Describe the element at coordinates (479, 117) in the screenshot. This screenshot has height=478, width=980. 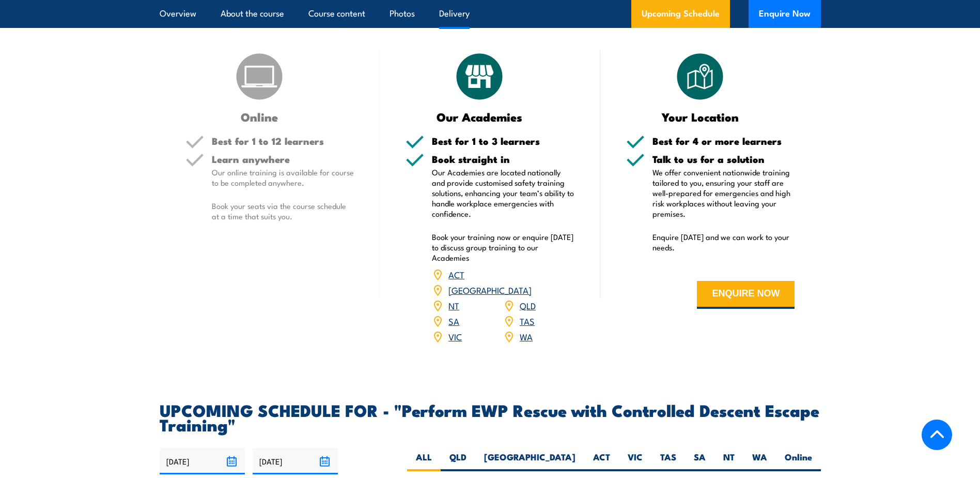
I see `h3: Our Academies` at that location.